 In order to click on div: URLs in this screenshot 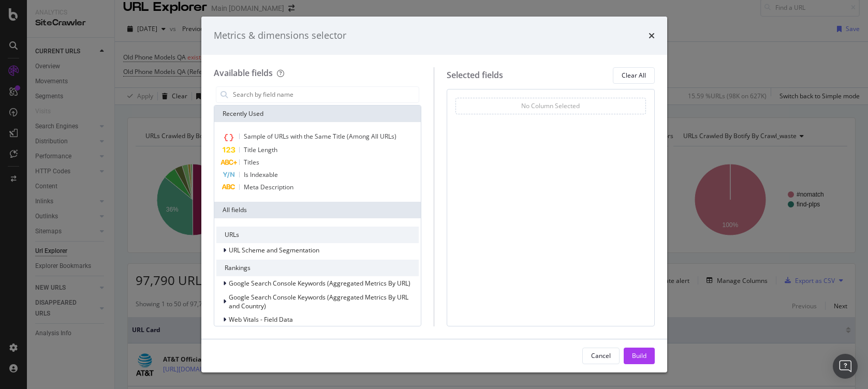, I will do `click(318, 235)`.